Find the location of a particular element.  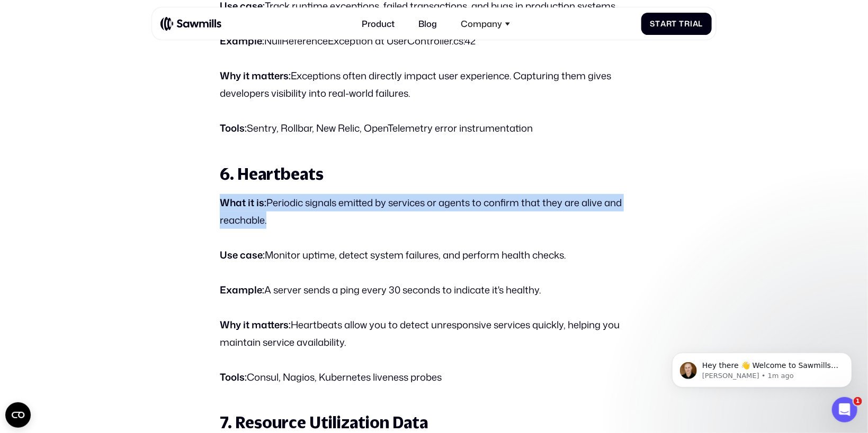

button: Open CMP widget is located at coordinates (18, 415).